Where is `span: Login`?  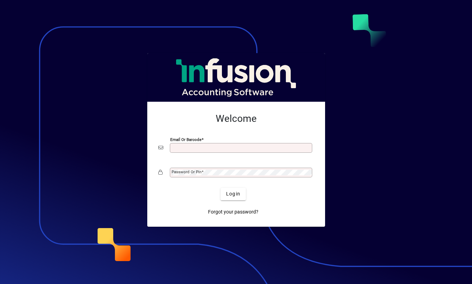 span: Login is located at coordinates (233, 194).